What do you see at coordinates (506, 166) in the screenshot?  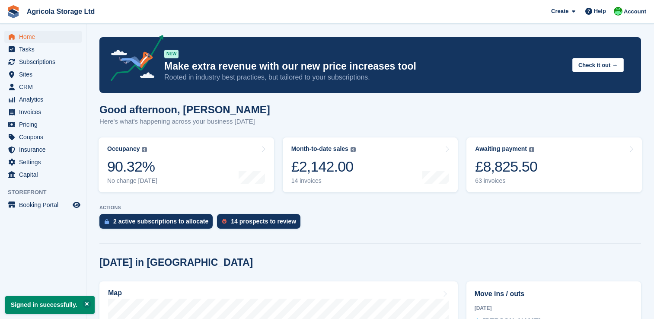 I see `div: £8,825.50` at bounding box center [506, 166].